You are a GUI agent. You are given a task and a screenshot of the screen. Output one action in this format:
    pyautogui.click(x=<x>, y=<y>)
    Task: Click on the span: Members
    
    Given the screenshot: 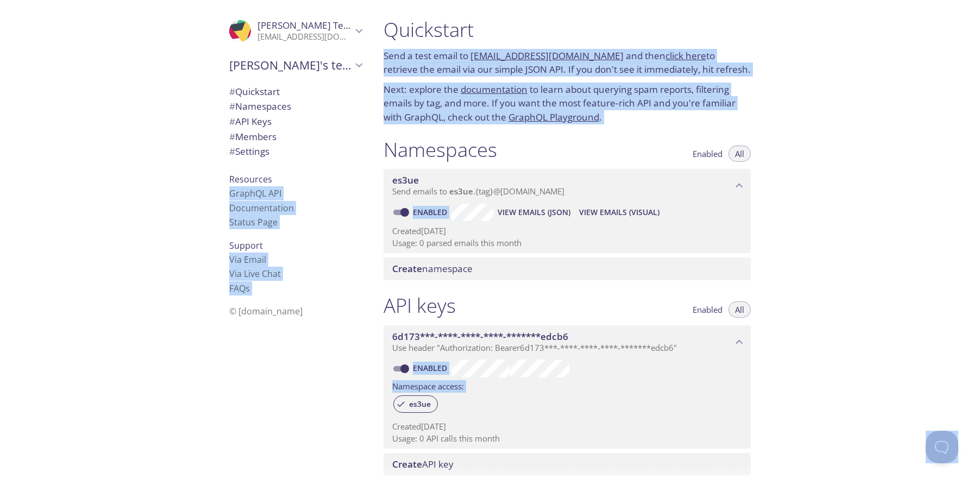 What is the action you would take?
    pyautogui.click(x=253, y=137)
    